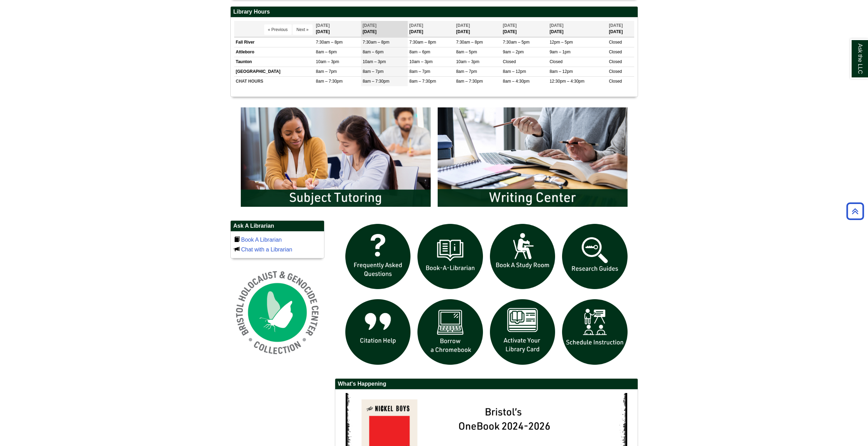 This screenshot has height=446, width=868. What do you see at coordinates (567, 81) in the screenshot?
I see `span: 12:30pm – 4:30pm` at bounding box center [567, 81].